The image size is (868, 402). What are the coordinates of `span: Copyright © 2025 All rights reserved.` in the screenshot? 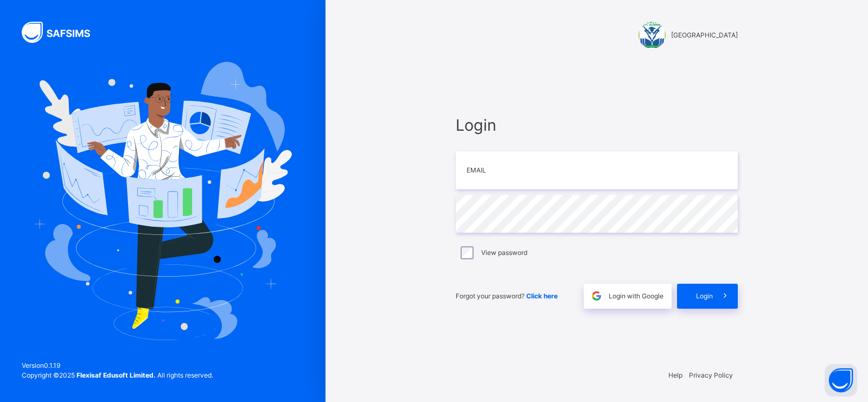 It's located at (117, 375).